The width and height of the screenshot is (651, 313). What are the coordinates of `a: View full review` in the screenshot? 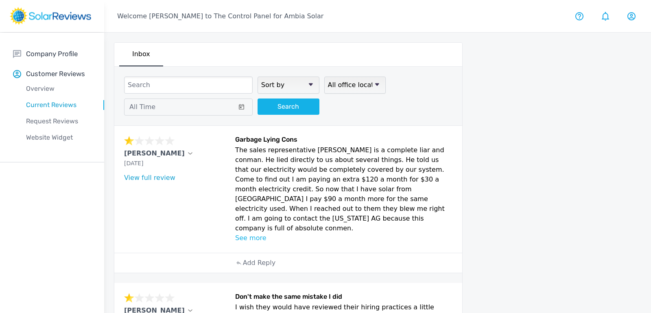 It's located at (150, 177).